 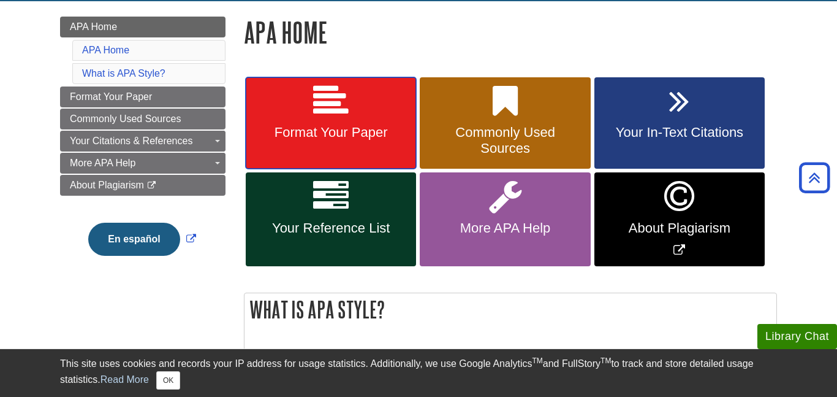 What do you see at coordinates (419, 373) in the screenshot?
I see `div: This site uses cookies and records your IP address for usage statistics. Additionally, we use Goo...` at bounding box center [419, 373].